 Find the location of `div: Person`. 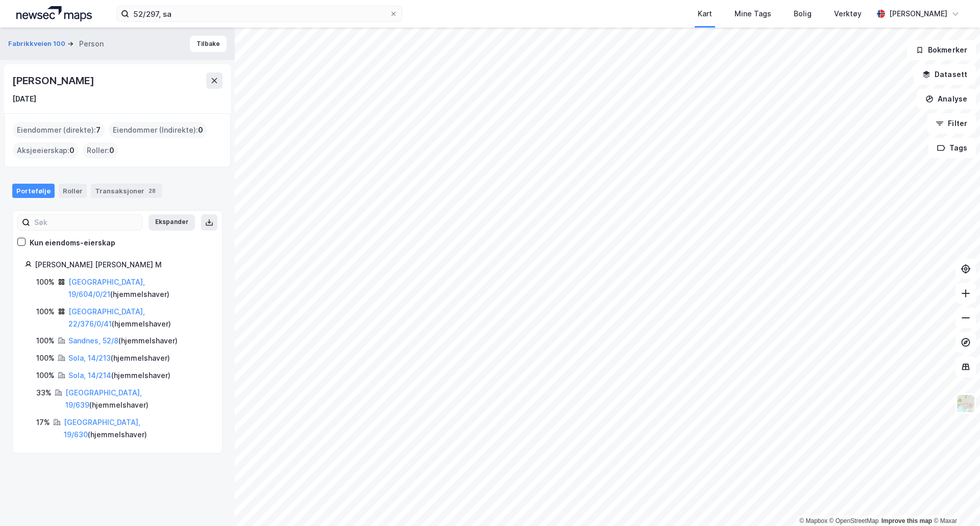

div: Person is located at coordinates (91, 44).